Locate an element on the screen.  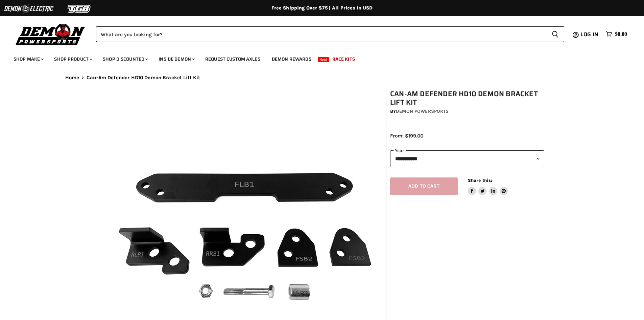
span: $0.00 is located at coordinates (621, 34).